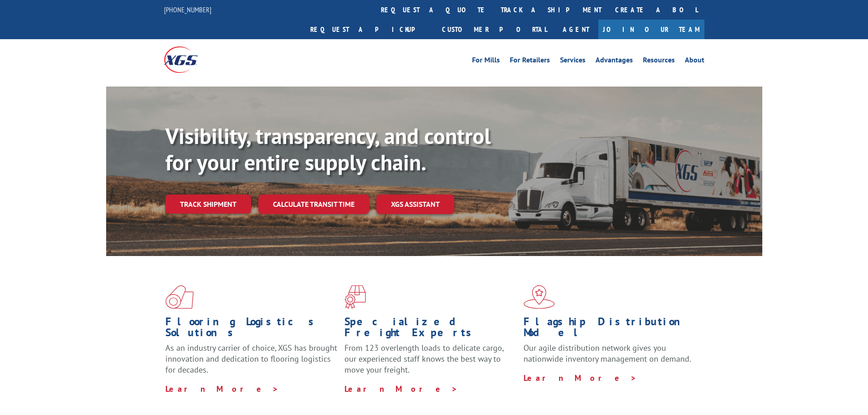 This screenshot has width=868, height=415. I want to click on img: xgs-icon-flagship-distribution-model-red, so click(539, 297).